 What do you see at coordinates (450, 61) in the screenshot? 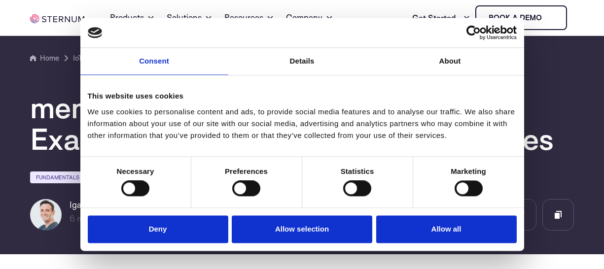
I see `a: About` at bounding box center [450, 61].